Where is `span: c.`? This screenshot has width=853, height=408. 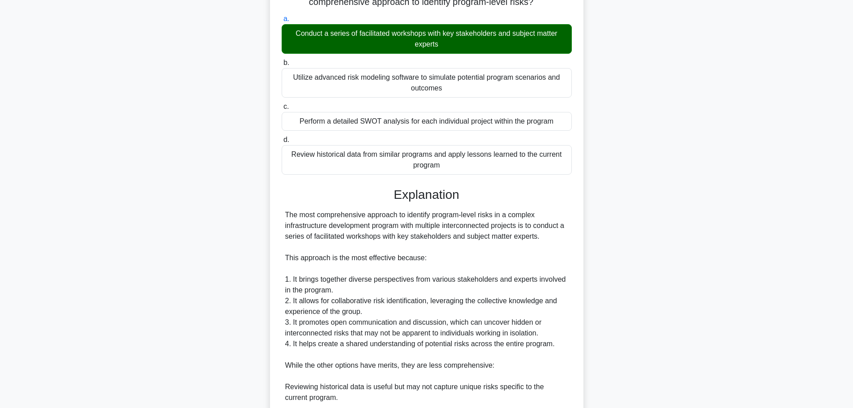
span: c. is located at coordinates (286, 106).